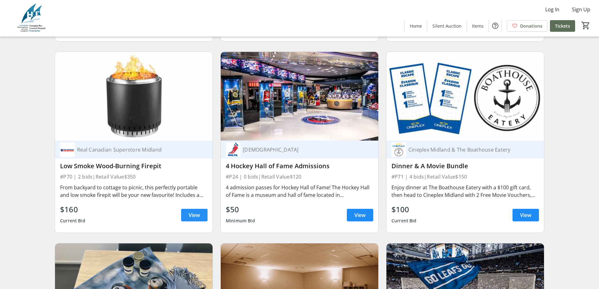 This screenshot has width=599, height=289. Describe the element at coordinates (478, 26) in the screenshot. I see `span: Items` at that location.